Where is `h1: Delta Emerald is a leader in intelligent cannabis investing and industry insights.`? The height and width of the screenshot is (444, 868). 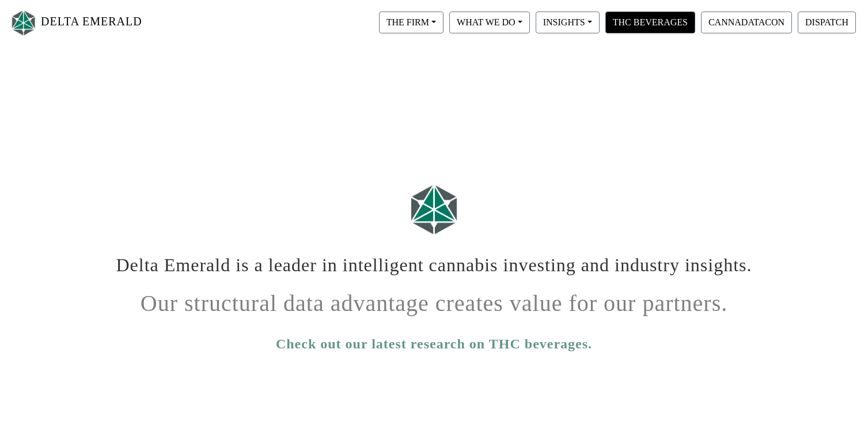
h1: Delta Emerald is a leader in intelligent cannabis investing and industry insights. is located at coordinates (435, 260).